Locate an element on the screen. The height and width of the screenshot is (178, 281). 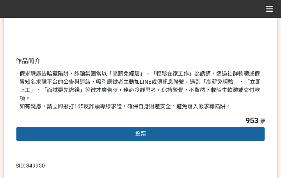
span: SID: 349950 is located at coordinates (30, 166).